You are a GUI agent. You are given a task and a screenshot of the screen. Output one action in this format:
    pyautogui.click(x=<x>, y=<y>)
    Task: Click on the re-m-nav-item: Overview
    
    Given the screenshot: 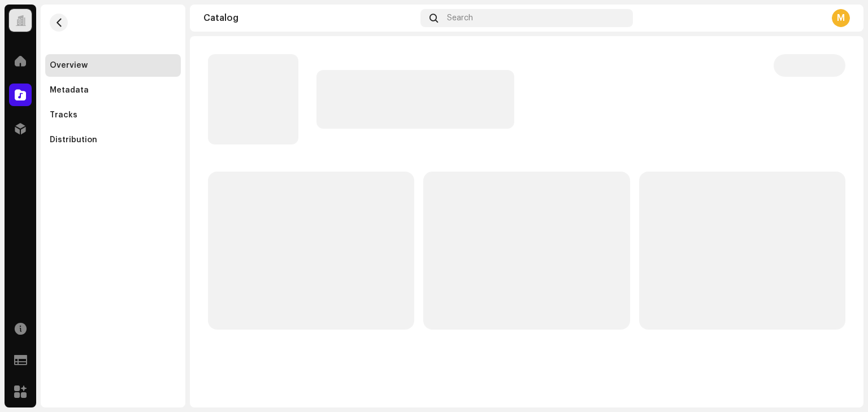 What is the action you would take?
    pyautogui.click(x=113, y=65)
    